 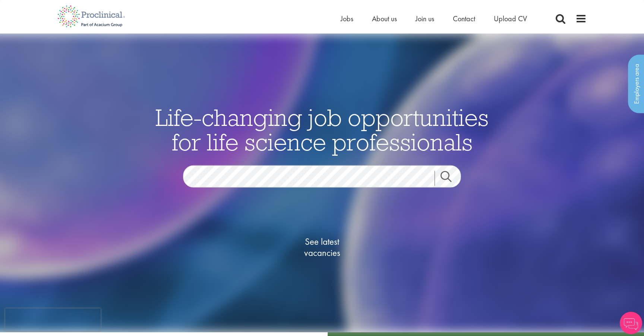 What do you see at coordinates (631, 323) in the screenshot?
I see `img: Chatbot` at bounding box center [631, 323].